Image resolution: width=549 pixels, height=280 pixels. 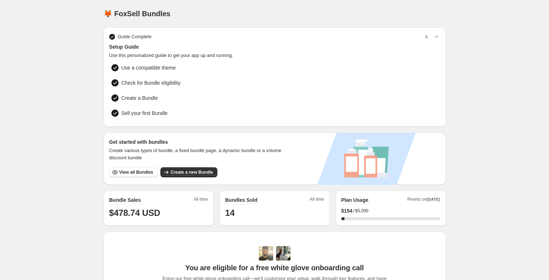 What do you see at coordinates (145, 113) in the screenshot?
I see `span: Sell your first Bundle` at bounding box center [145, 113].